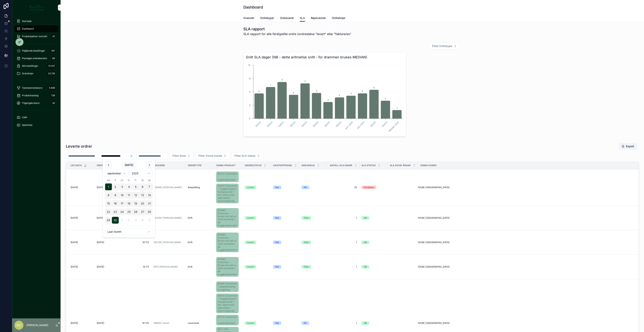  Describe the element at coordinates (179, 156) in the screenshot. I see `span: Filter Sone` at that location.